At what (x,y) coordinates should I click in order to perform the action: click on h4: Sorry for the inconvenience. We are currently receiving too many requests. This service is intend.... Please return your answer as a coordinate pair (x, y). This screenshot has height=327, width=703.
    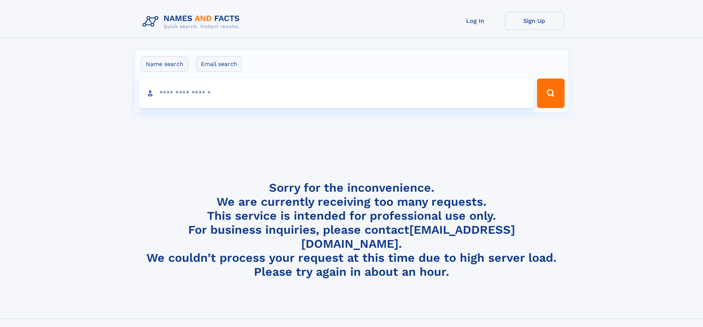
    Looking at the image, I should click on (352, 230).